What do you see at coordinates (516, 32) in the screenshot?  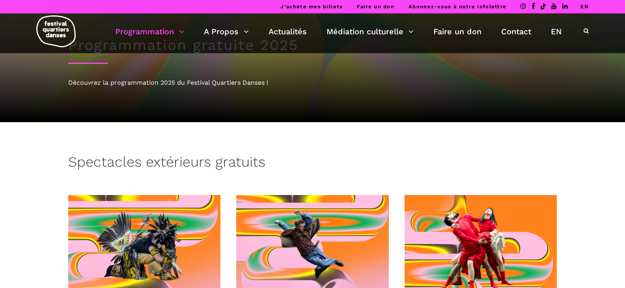 I see `a: Contact` at bounding box center [516, 32].